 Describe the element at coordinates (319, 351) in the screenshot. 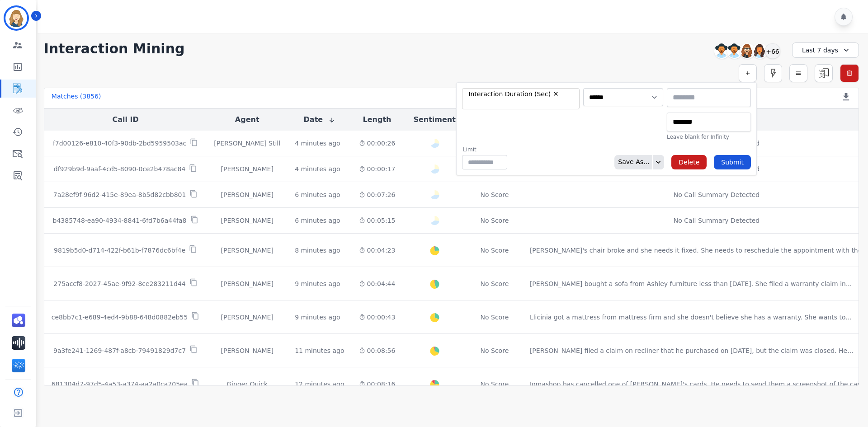

I see `div: 11 minutes ago` at that location.